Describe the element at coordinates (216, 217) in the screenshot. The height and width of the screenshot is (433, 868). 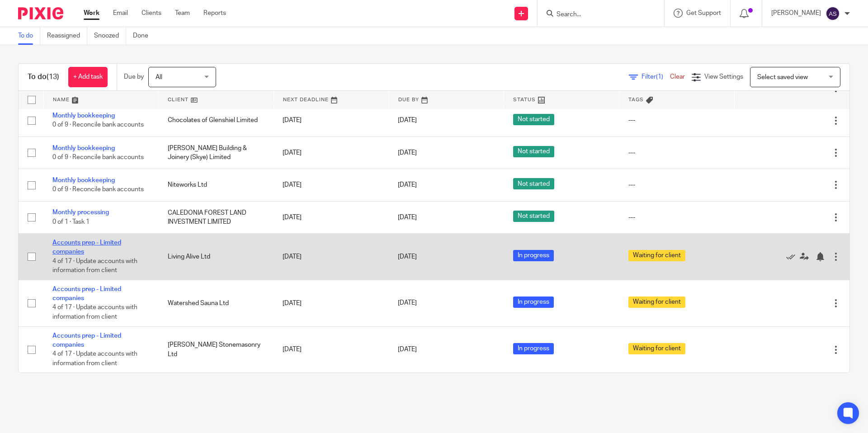
I see `td: CALEDONIA FOREST LAND INVESTMENT LIMITED` at that location.